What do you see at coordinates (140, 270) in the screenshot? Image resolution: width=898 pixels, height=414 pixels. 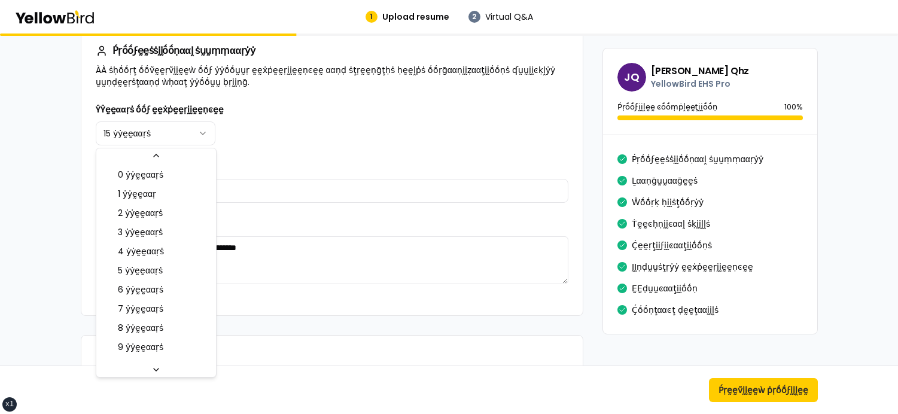 I see `span: 5 ẏẏḛḛααṛṡ` at bounding box center [140, 270].